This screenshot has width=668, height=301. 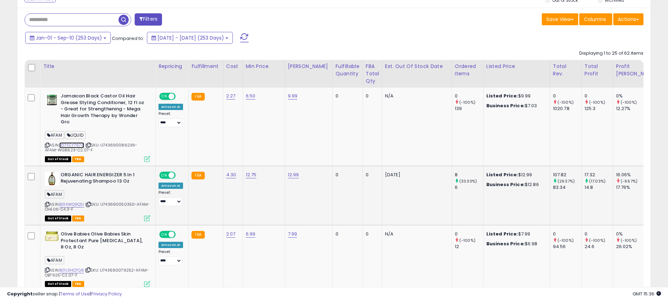 What do you see at coordinates (64, 294) in the screenshot?
I see `div: seller snap | |` at bounding box center [64, 294].